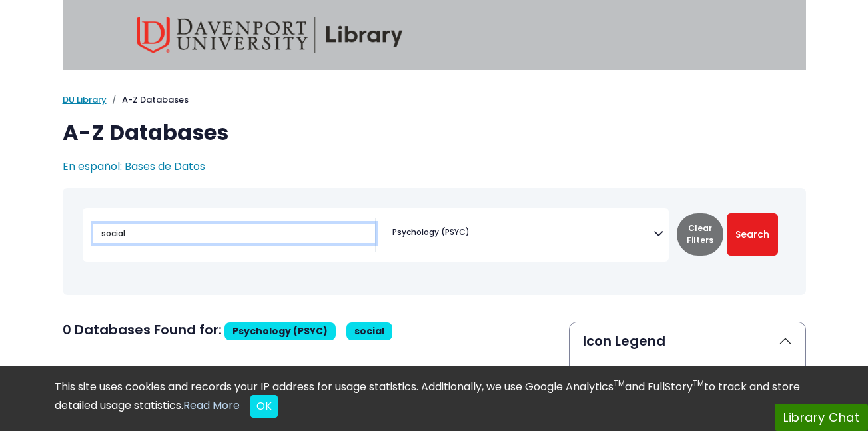 The image size is (868, 431). Describe the element at coordinates (475, 235) in the screenshot. I see `textarea: Search` at that location.